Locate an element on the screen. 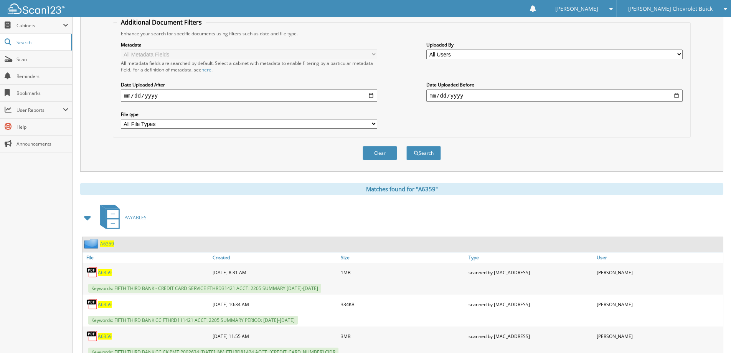  div: 1MB is located at coordinates (403, 272).